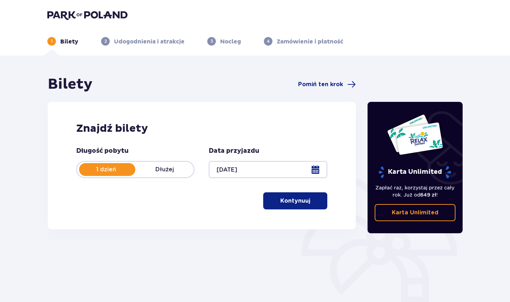  I want to click on p: Kontynuuj, so click(295, 201).